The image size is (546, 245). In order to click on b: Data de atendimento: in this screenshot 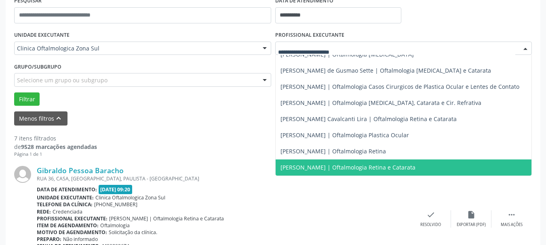, I will do `click(67, 190)`.